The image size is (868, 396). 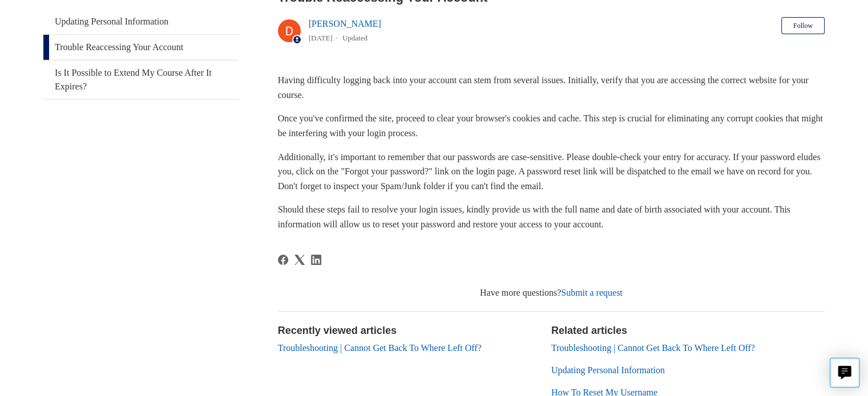 I want to click on p: Once you've confirmed the site, proceed to clear your browser's cookies and cache. This step is c..., so click(x=551, y=126).